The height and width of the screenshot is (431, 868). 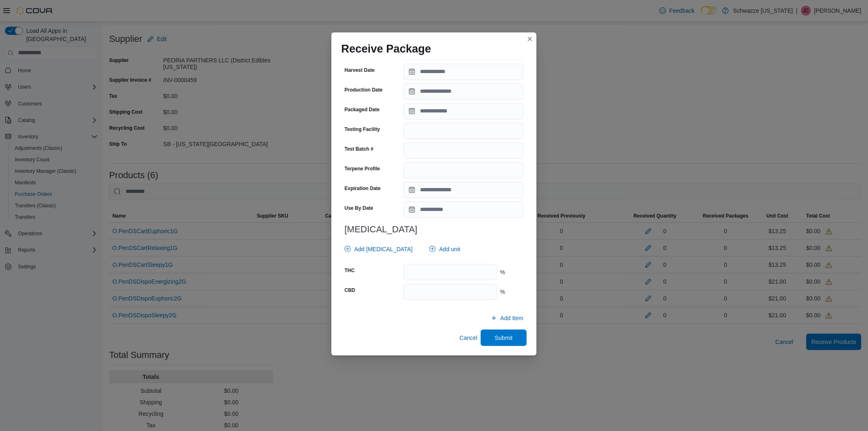 What do you see at coordinates (445, 249) in the screenshot?
I see `button: Add unit` at bounding box center [445, 249].